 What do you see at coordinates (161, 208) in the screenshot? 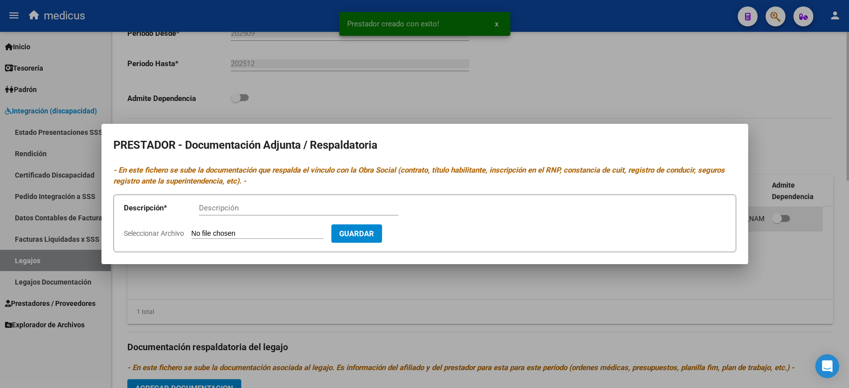
I see `p: Descripción` at bounding box center [161, 208].